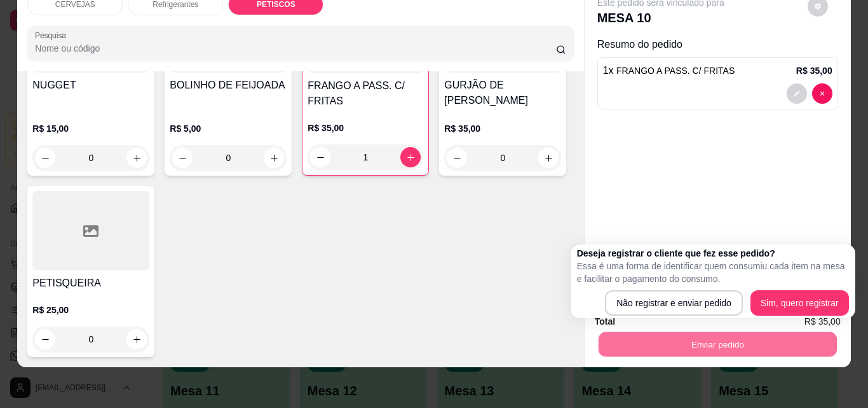 This screenshot has height=408, width=868. Describe the element at coordinates (717, 44) in the screenshot. I see `p: Resumo do pedido` at that location.